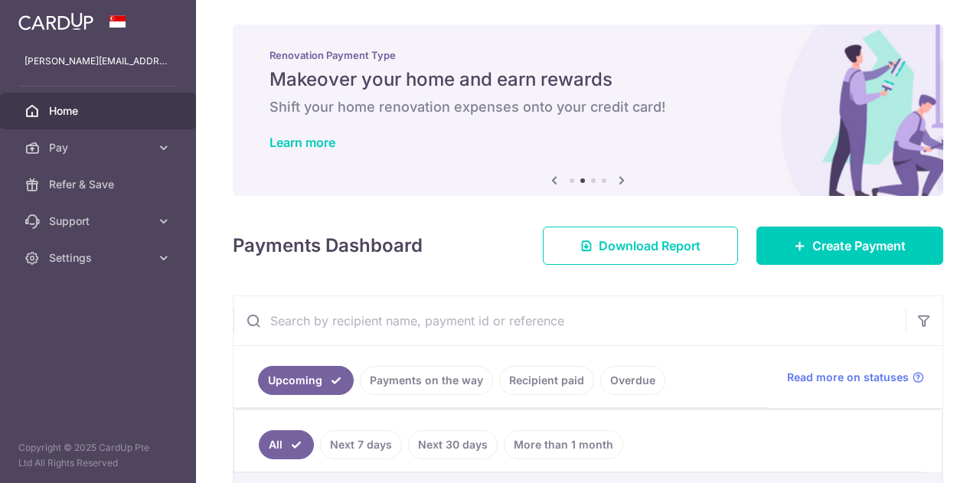 The image size is (980, 483). I want to click on img: CardUp, so click(56, 21).